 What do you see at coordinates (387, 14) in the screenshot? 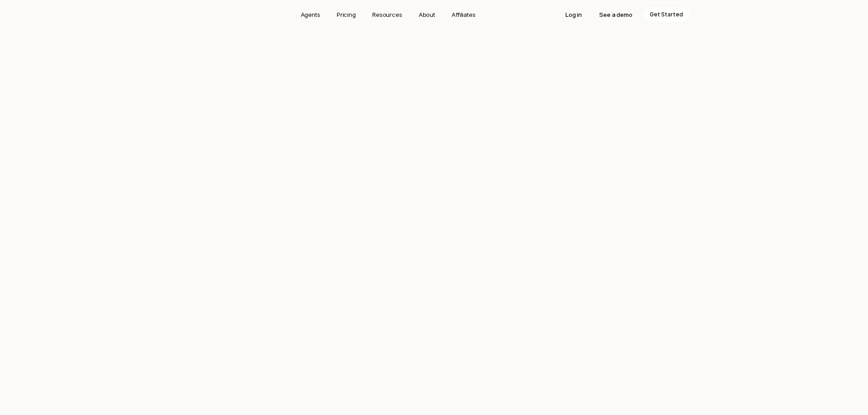
I see `p: Resources` at bounding box center [387, 14].